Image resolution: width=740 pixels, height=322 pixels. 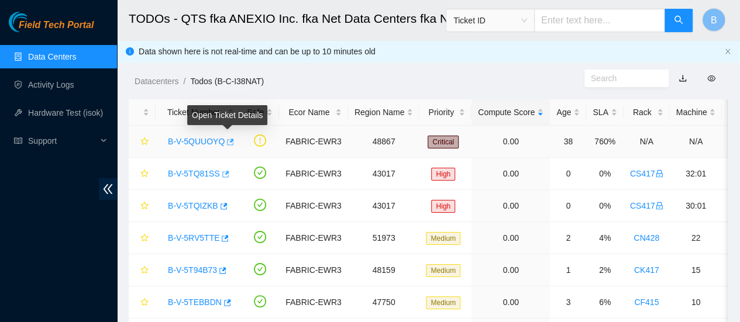 I want to click on span: read, so click(x=18, y=141).